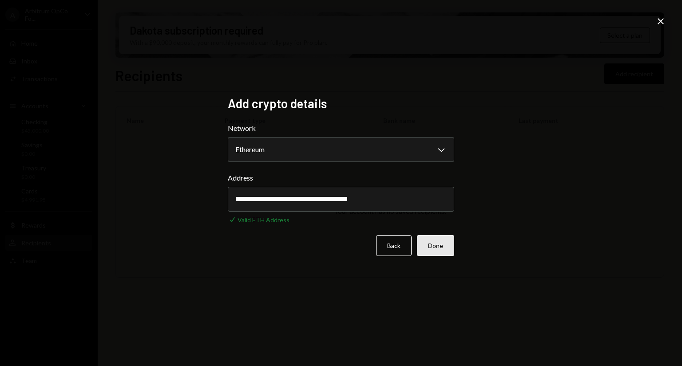 This screenshot has width=682, height=366. I want to click on button: Back, so click(394, 246).